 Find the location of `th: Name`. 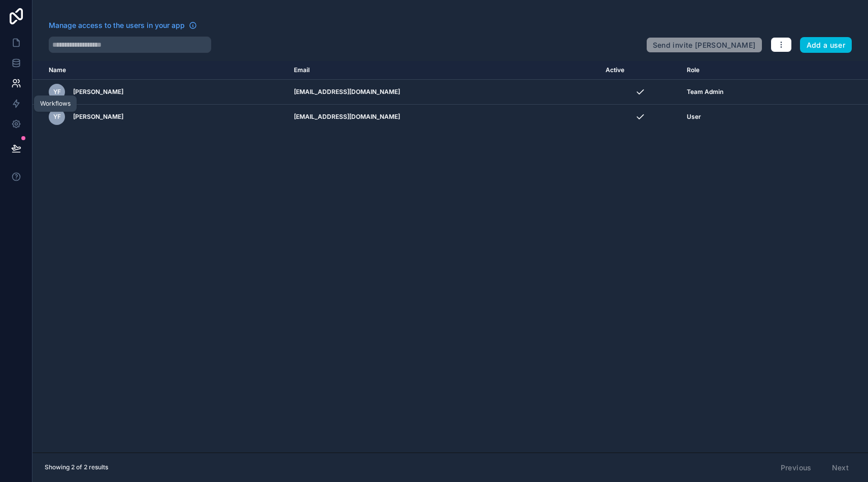

th: Name is located at coordinates (160, 70).